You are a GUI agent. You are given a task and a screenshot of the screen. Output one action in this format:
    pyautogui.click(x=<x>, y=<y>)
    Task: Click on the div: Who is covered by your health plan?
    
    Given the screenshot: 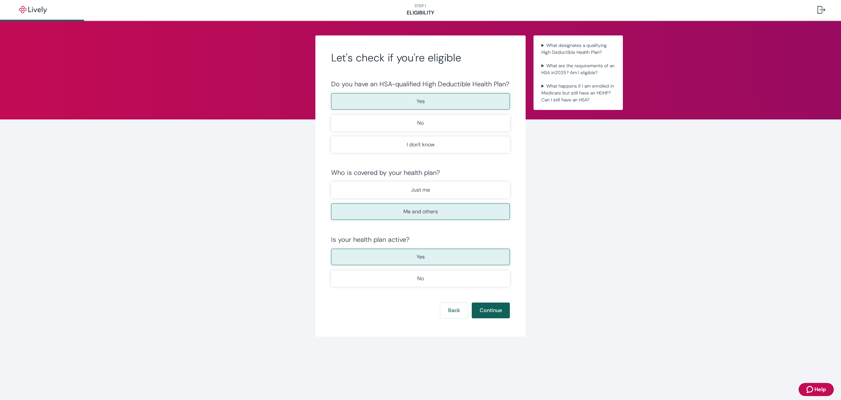 What is the action you would take?
    pyautogui.click(x=420, y=173)
    